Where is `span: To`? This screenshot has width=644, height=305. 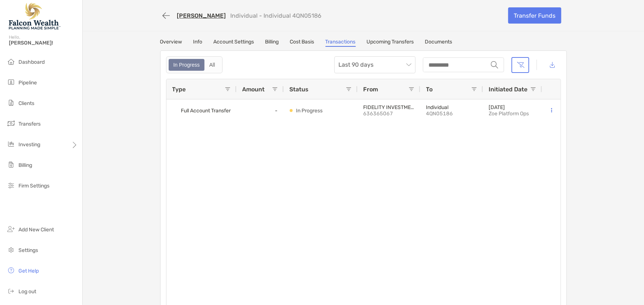 span: To is located at coordinates (430, 89).